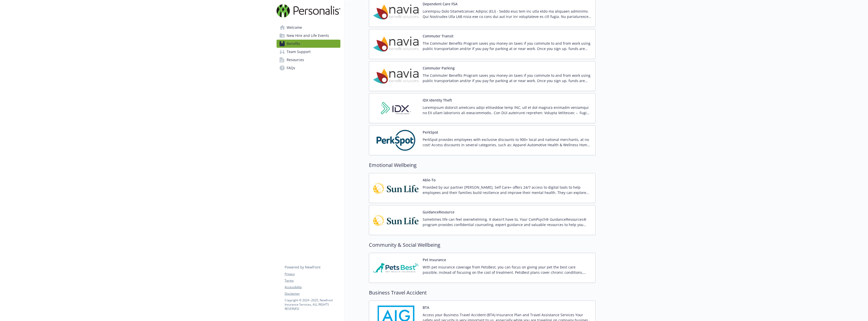  I want to click on a: FAQs, so click(308, 68).